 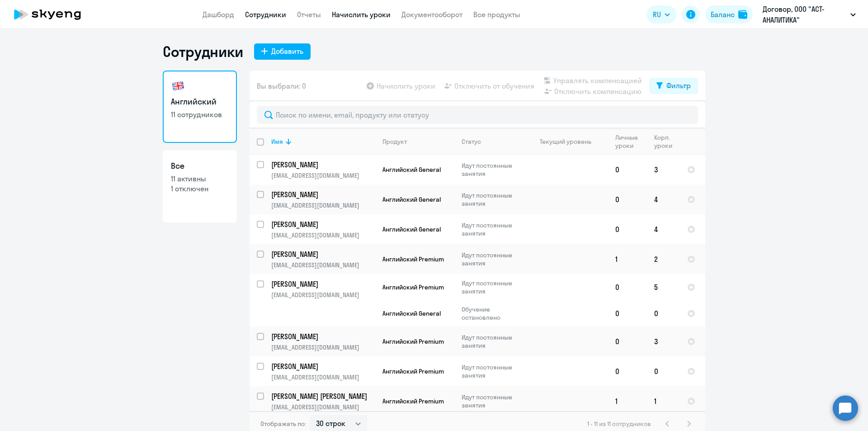 What do you see at coordinates (178, 86) in the screenshot?
I see `img: english` at bounding box center [178, 86].